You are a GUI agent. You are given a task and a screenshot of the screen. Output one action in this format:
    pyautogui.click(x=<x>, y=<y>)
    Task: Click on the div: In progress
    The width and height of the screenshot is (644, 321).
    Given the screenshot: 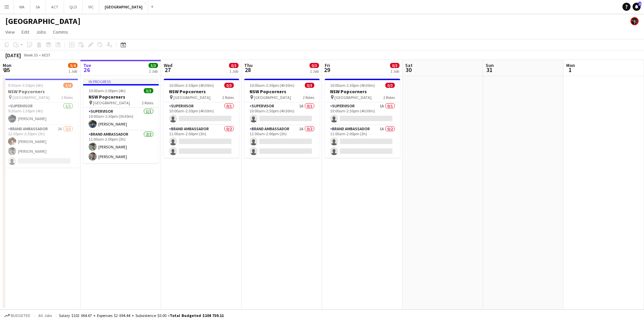 What is the action you would take?
    pyautogui.click(x=121, y=82)
    